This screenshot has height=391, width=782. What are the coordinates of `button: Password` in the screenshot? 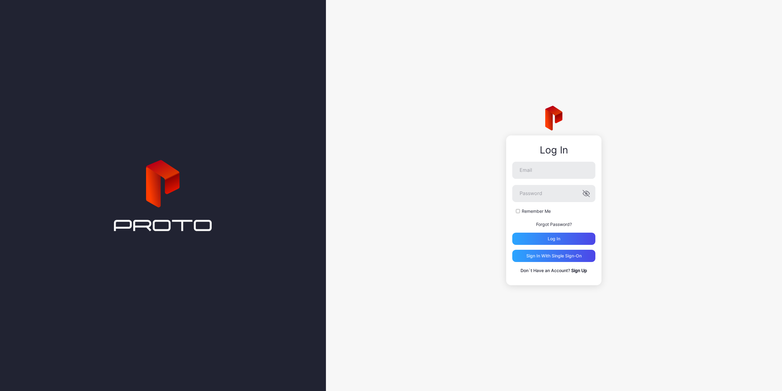 It's located at (587, 193).